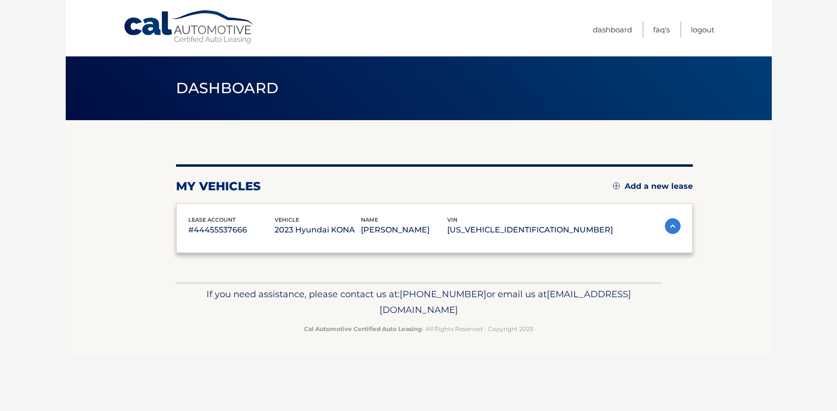 The width and height of the screenshot is (837, 411). Describe the element at coordinates (227, 88) in the screenshot. I see `span: Dashboard` at that location.